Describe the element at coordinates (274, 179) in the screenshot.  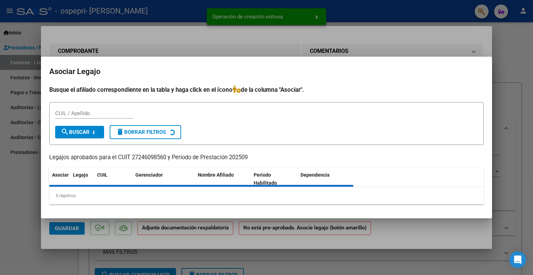
I see `datatable-header-cell: Periodo Habilitado` at that location.